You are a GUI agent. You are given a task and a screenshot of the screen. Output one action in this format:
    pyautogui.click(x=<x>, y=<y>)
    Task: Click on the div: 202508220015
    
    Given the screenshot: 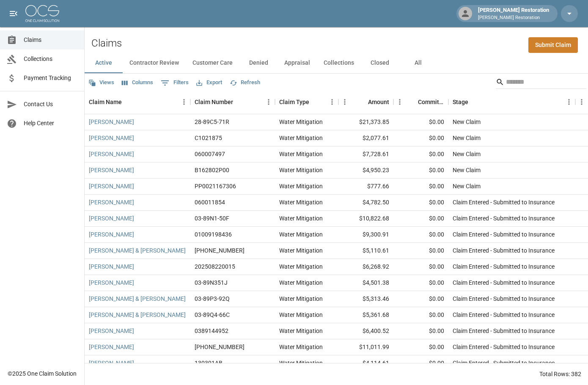 What is the action you would take?
    pyautogui.click(x=215, y=267)
    